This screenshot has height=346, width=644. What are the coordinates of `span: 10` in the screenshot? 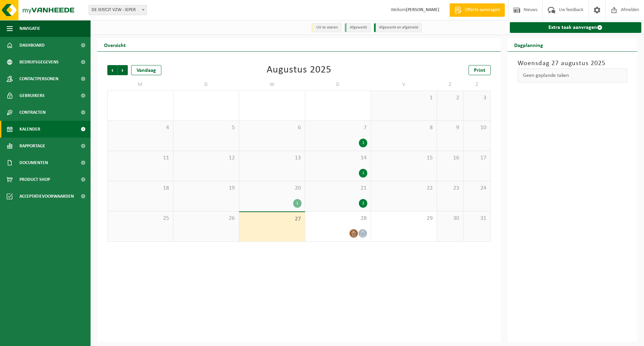 It's located at (477, 128).